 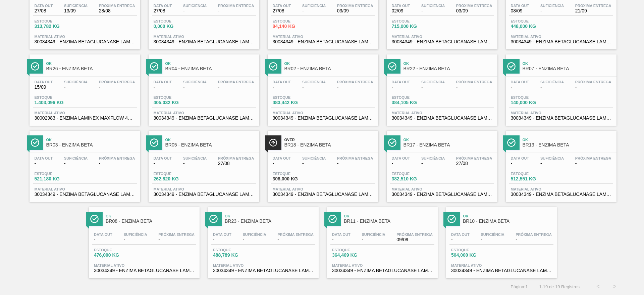 I want to click on span: BR07 - ENZIMA BETA, so click(x=568, y=68).